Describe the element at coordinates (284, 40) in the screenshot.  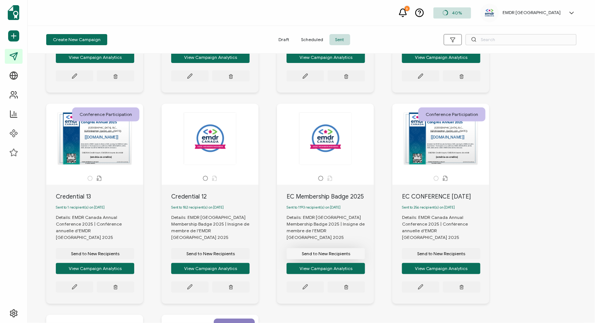
I see `span: Draft` at that location.